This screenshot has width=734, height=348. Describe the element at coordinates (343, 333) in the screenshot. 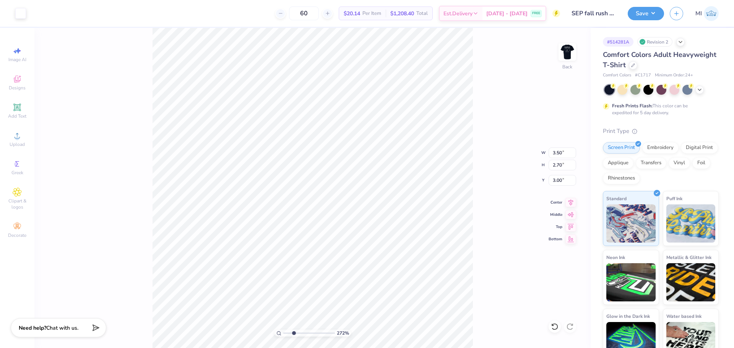

I see `span: 272 %` at that location.